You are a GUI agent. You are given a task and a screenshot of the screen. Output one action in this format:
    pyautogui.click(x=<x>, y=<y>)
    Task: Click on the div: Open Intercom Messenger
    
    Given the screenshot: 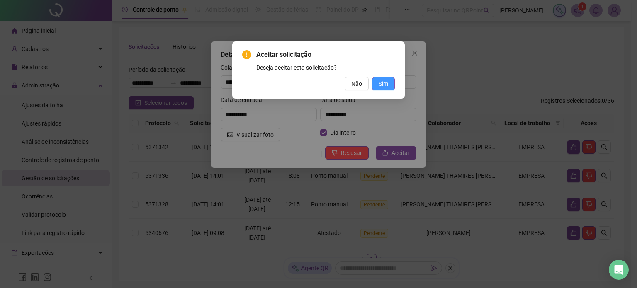 What is the action you would take?
    pyautogui.click(x=619, y=270)
    